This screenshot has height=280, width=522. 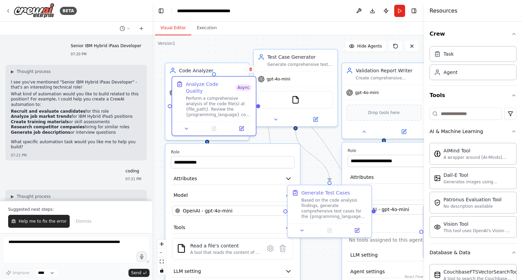 What do you see at coordinates (244, 88) in the screenshot?
I see `span: Async` at bounding box center [244, 88].